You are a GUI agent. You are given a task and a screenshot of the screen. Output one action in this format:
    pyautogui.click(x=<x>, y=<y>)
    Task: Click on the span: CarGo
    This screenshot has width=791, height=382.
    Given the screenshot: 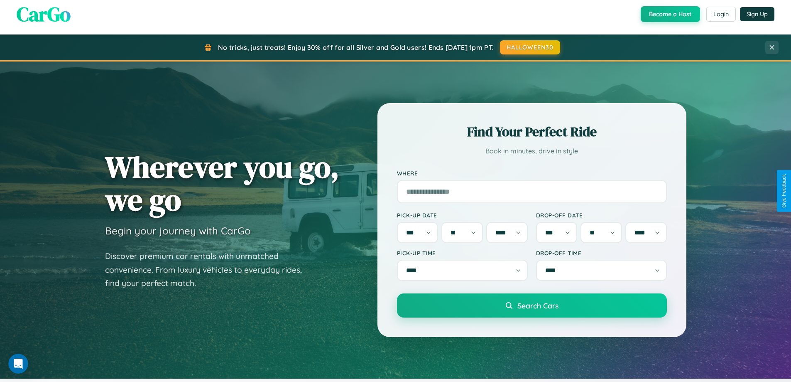 What is the action you would take?
    pyautogui.click(x=44, y=14)
    